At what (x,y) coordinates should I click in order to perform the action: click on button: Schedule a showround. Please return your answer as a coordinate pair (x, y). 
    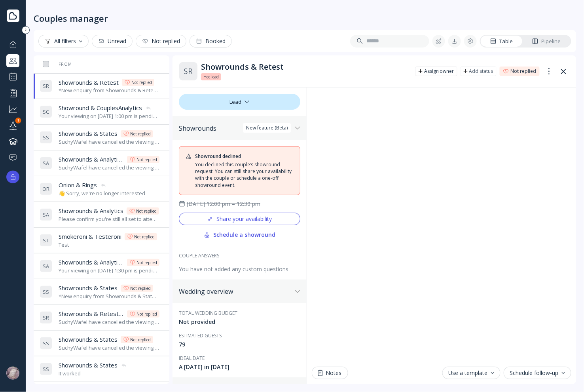
    Looking at the image, I should click on (239, 234).